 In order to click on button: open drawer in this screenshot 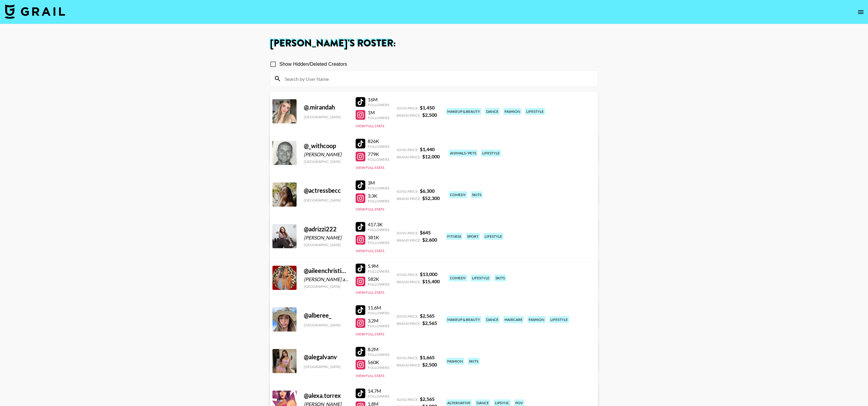, I will do `click(861, 12)`.